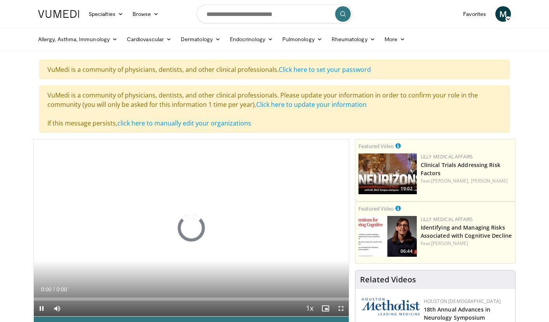 This screenshot has width=549, height=322. What do you see at coordinates (474, 14) in the screenshot?
I see `a: Favorites` at bounding box center [474, 14].